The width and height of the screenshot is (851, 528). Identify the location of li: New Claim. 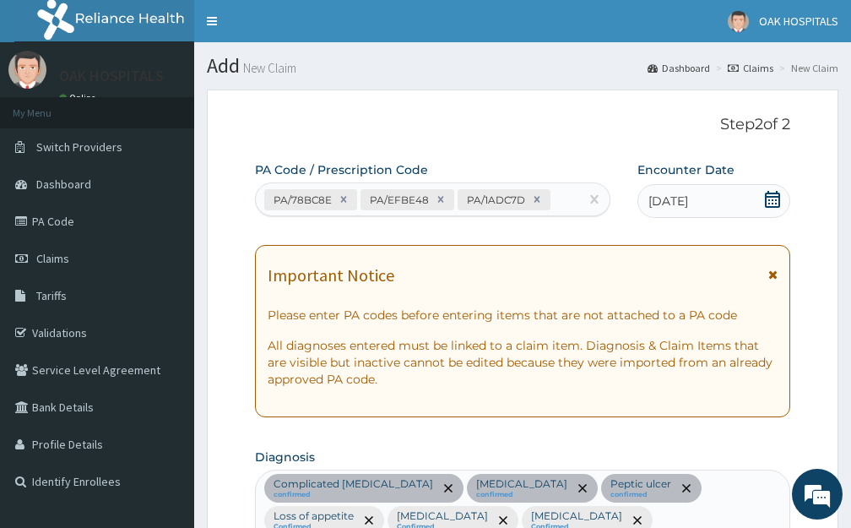
(807, 68).